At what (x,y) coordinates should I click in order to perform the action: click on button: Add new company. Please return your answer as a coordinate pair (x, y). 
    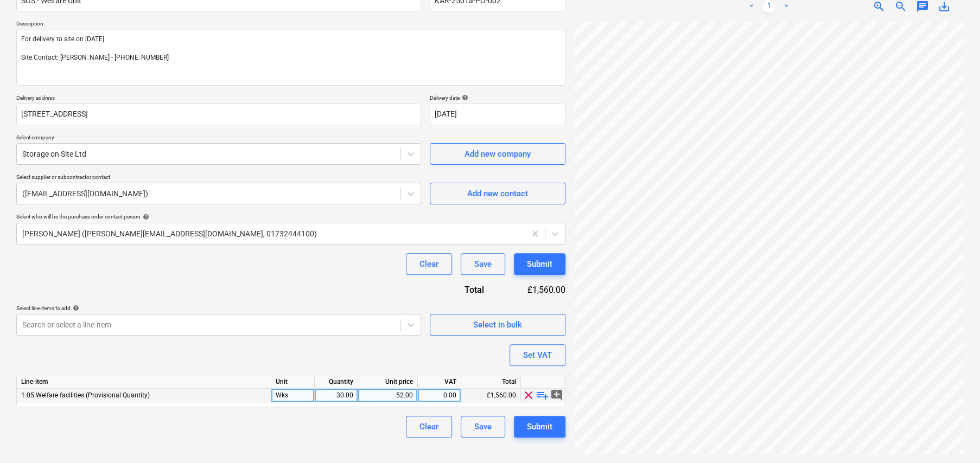
    Looking at the image, I should click on (498, 154).